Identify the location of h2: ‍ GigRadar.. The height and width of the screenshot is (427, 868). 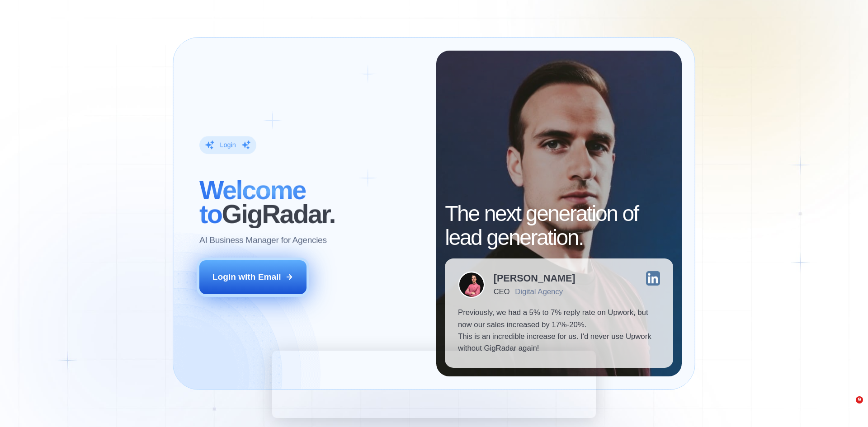
(311, 202).